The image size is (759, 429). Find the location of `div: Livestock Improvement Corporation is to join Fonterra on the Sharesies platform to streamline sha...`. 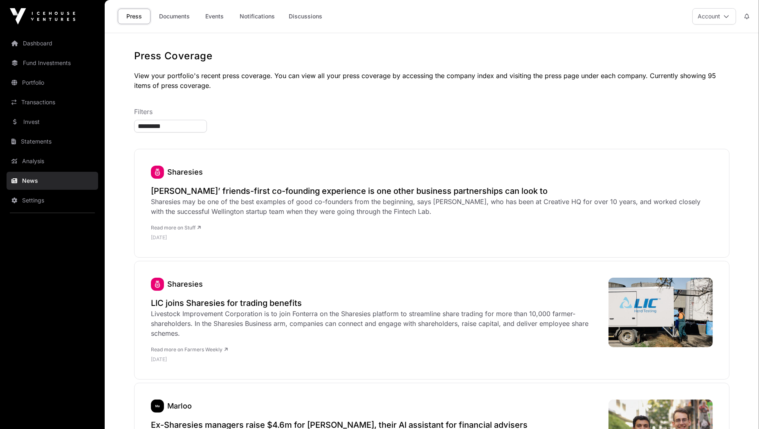

div: Livestock Improvement Corporation is to join Fonterra on the Sharesies platform to streamline sha... is located at coordinates (376, 324).